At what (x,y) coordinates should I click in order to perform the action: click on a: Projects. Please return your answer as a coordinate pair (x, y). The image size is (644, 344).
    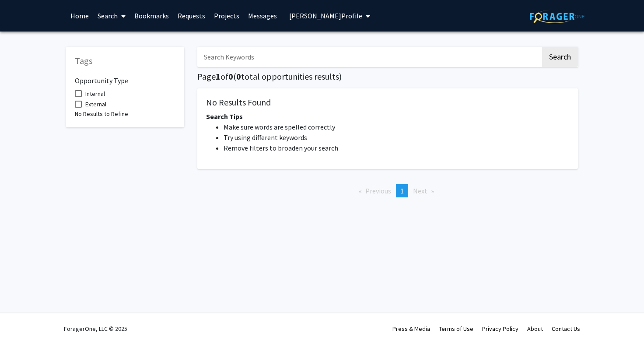
    Looking at the image, I should click on (227, 16).